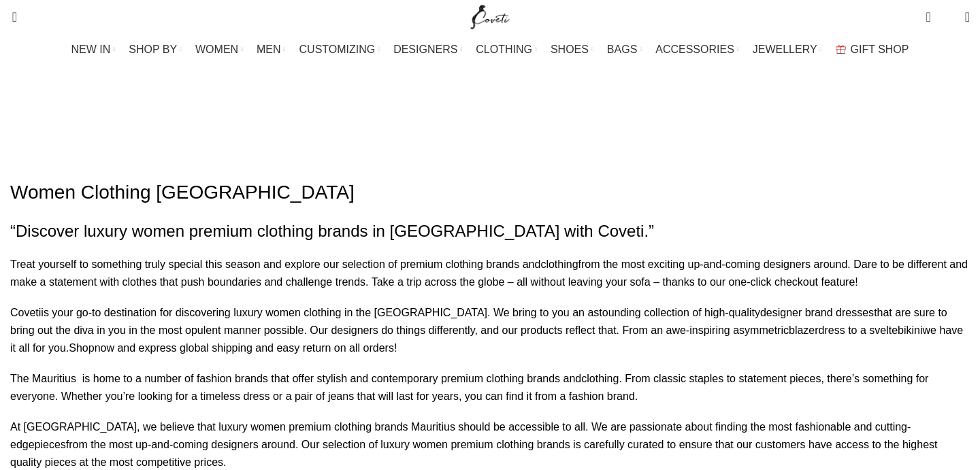  What do you see at coordinates (10, 17) in the screenshot?
I see `div: Search` at bounding box center [10, 17].